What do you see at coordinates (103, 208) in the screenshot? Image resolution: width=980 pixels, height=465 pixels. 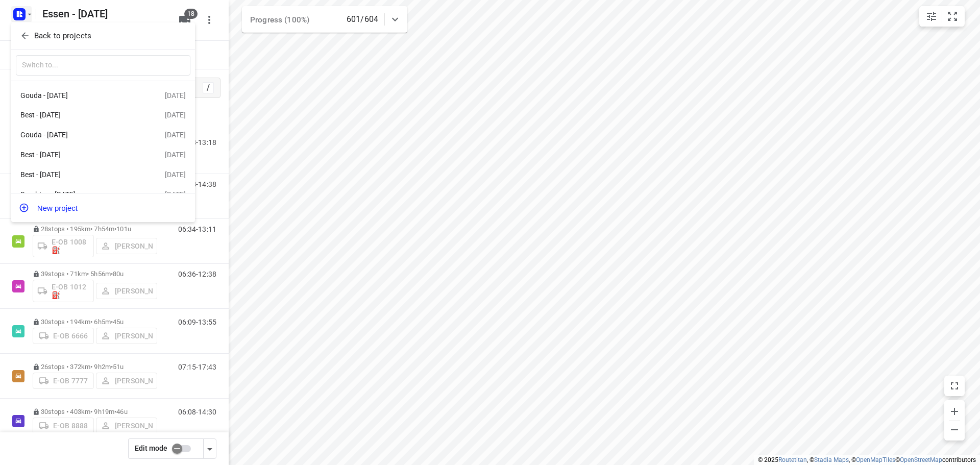 I see `button: New project` at bounding box center [103, 208].